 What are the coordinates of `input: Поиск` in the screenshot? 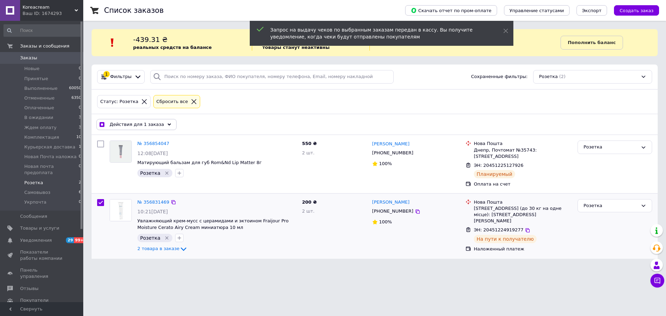 It's located at (43, 31).